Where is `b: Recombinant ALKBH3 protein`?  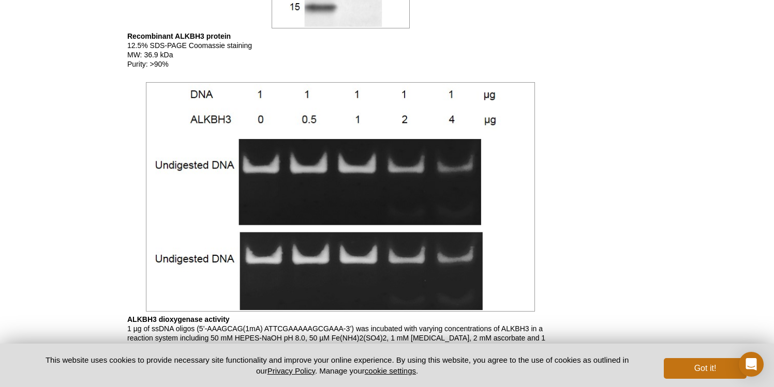 b: Recombinant ALKBH3 protein is located at coordinates (179, 36).